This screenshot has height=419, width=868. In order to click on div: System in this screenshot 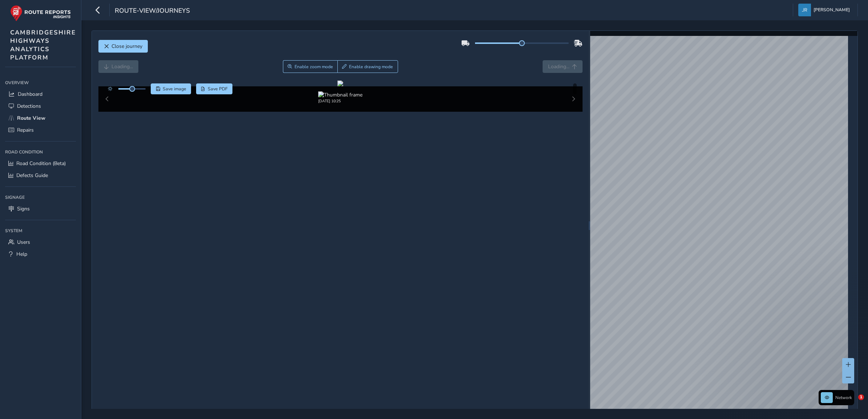, I will do `click(40, 231)`.